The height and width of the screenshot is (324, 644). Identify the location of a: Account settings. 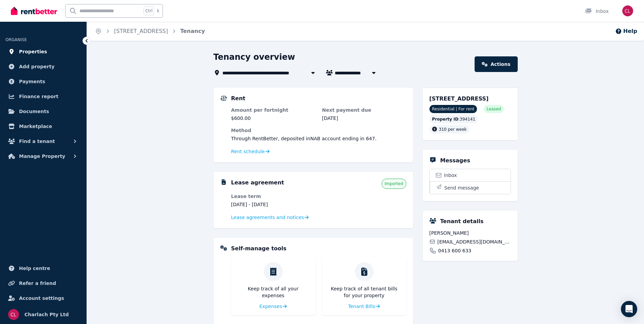
(43, 298).